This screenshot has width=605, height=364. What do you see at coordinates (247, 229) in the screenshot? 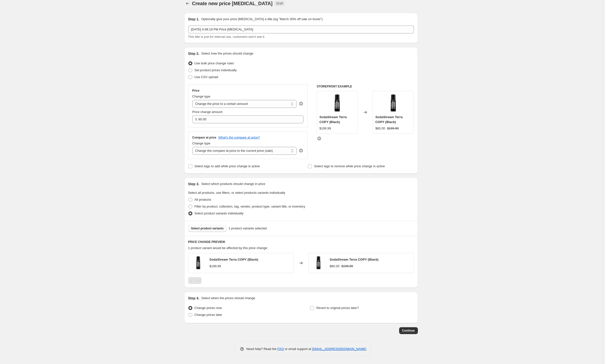
I see `span: 1 product variants selected` at bounding box center [247, 229].